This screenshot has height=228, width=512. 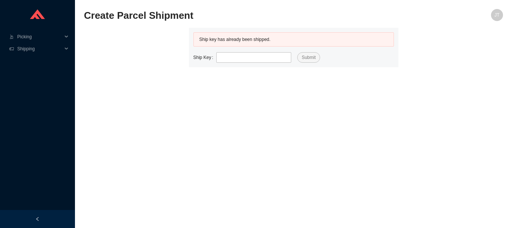 What do you see at coordinates (241, 15) in the screenshot?
I see `h2: Create Parcel Shipment` at bounding box center [241, 15].